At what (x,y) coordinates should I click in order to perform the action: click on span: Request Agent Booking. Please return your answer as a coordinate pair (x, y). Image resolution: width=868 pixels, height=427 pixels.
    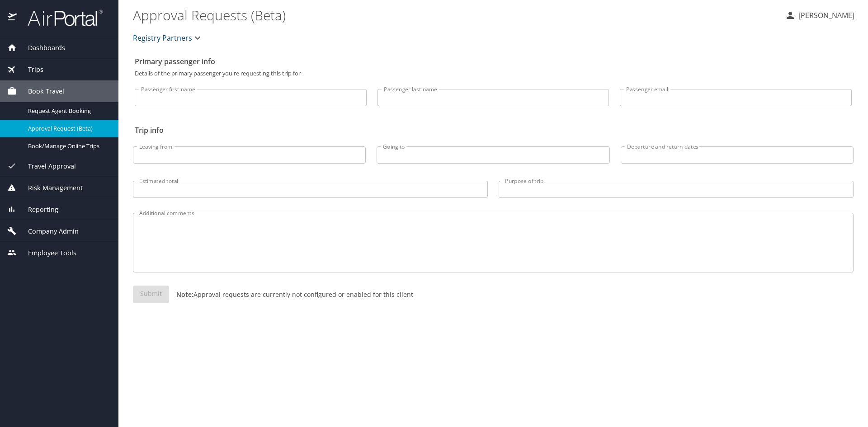
    Looking at the image, I should click on (68, 111).